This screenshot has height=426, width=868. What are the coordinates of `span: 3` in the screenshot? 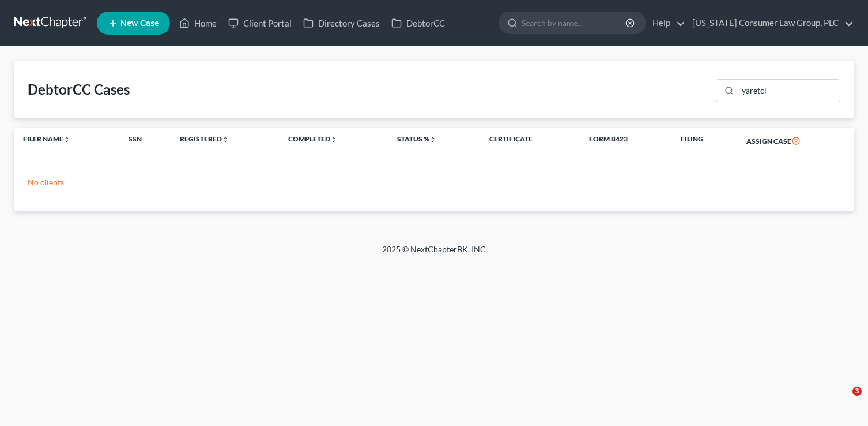 It's located at (857, 391).